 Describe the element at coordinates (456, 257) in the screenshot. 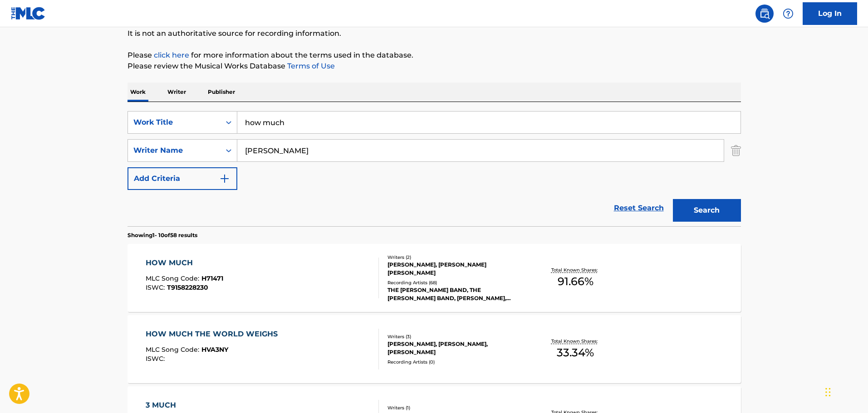

I see `div: Writers ( 2 )` at that location.